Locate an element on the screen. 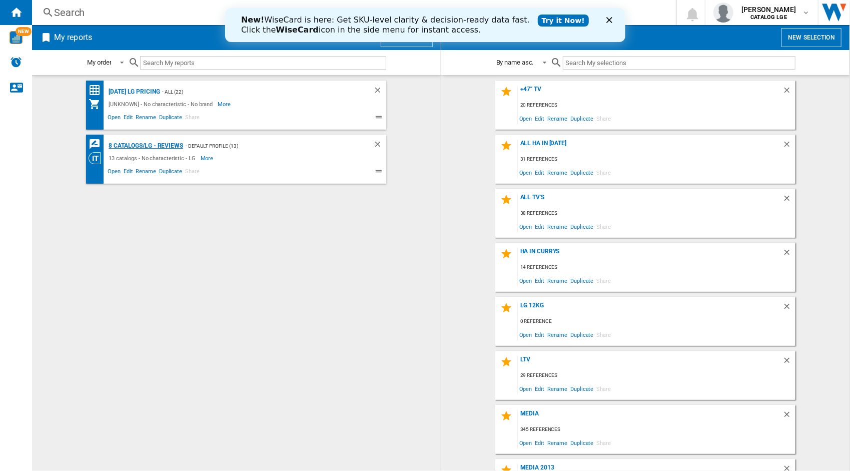  img: wise-card.svg is located at coordinates (16, 38).